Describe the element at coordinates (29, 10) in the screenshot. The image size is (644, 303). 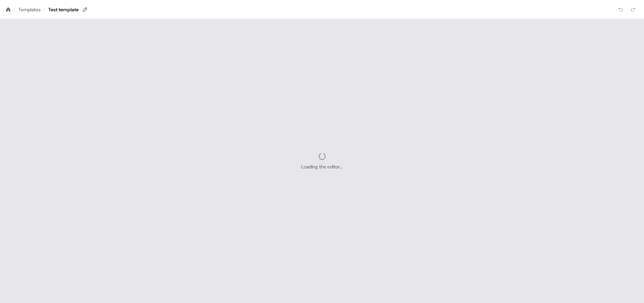
I see `a: Templates` at that location.